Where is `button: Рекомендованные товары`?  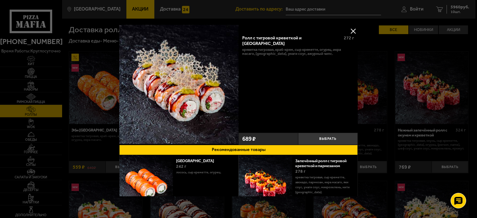 button: Рекомендованные товары is located at coordinates (239, 150).